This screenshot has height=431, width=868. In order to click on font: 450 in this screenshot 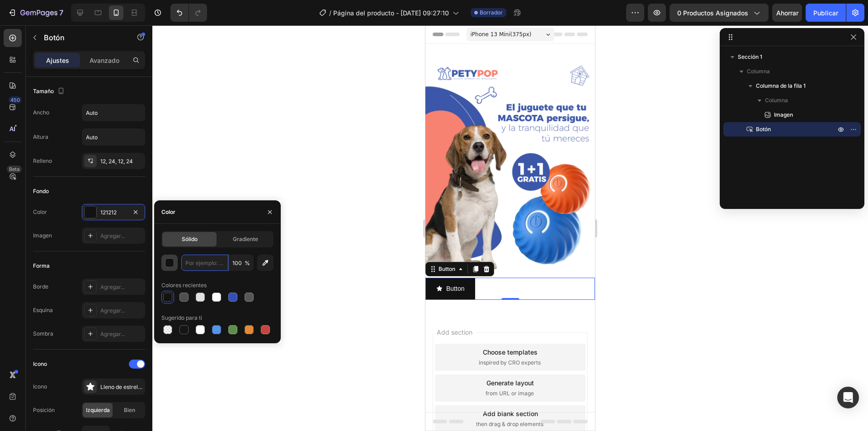, I will do `click(15, 100)`.